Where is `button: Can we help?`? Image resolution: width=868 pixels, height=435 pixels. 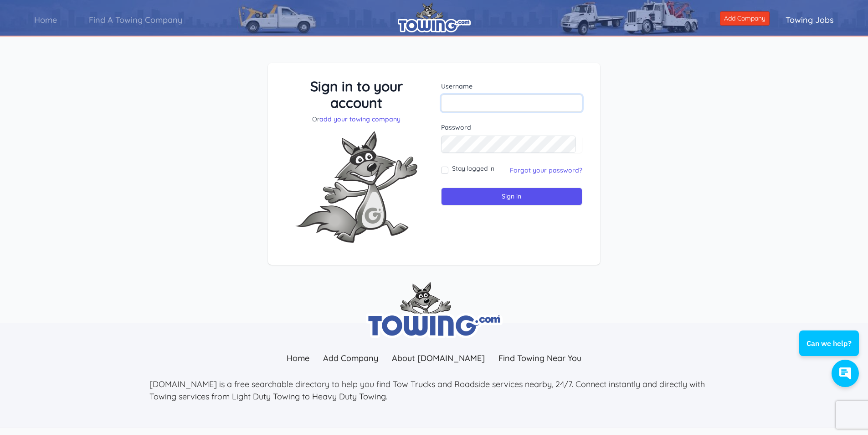 button: Can we help? is located at coordinates (36, 38).